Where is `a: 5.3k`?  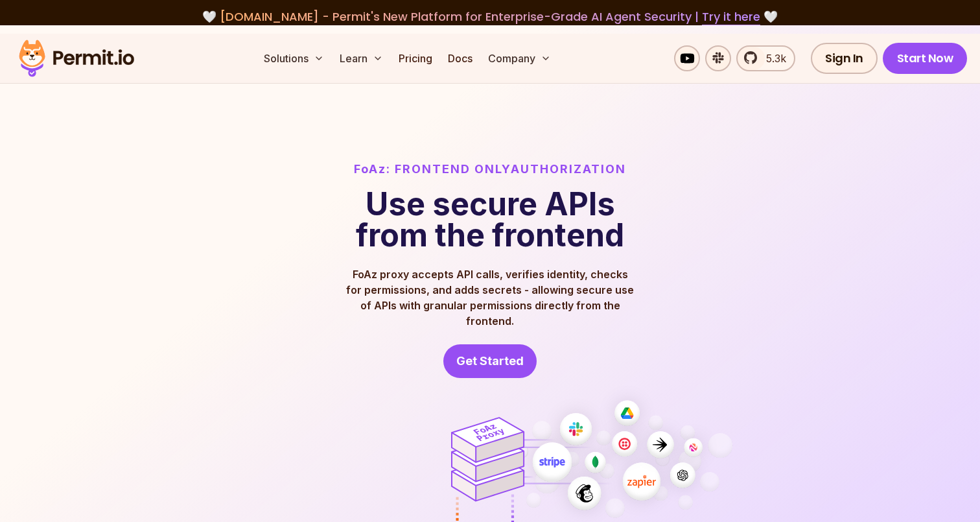 a: 5.3k is located at coordinates (765, 59).